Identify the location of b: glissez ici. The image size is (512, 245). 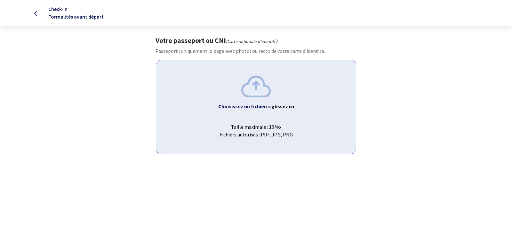
(283, 106).